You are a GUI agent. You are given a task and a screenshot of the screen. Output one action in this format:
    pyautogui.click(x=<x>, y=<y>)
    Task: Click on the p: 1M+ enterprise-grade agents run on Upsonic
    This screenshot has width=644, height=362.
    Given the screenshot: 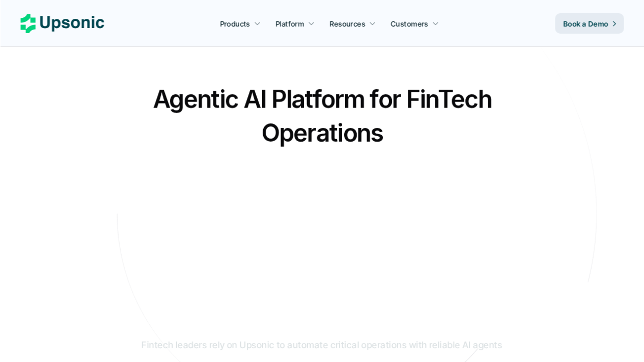 What is the action you would take?
    pyautogui.click(x=322, y=285)
    